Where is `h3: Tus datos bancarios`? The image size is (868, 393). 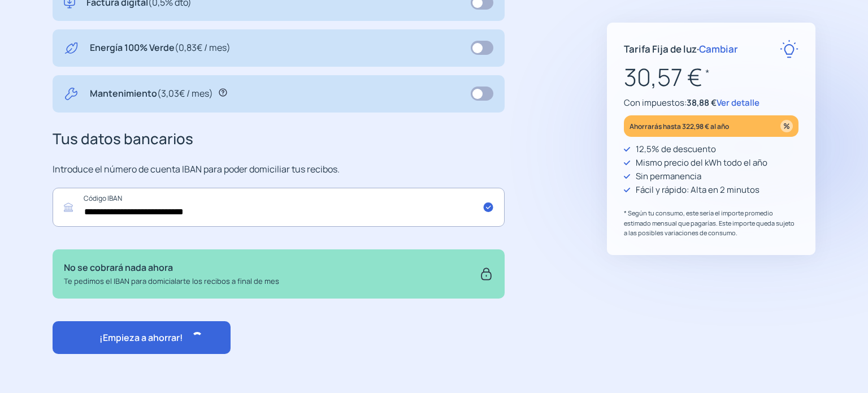
h3: Tus datos bancarios is located at coordinates (279, 139).